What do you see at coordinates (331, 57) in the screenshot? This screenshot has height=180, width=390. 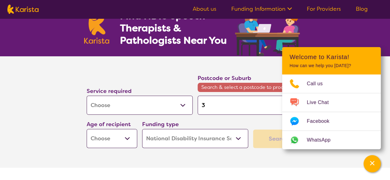 I see `h2: Welcome to Karista!` at bounding box center [331, 57].